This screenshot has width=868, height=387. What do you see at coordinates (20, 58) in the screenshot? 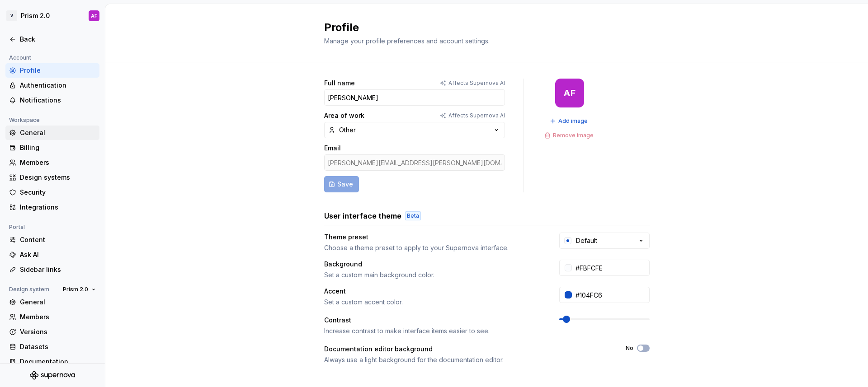
I see `div: Account` at bounding box center [20, 58].